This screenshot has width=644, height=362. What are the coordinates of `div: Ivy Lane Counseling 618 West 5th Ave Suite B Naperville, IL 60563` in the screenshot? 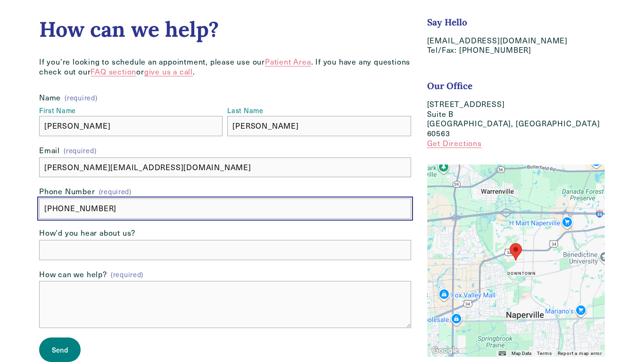 It's located at (516, 251).